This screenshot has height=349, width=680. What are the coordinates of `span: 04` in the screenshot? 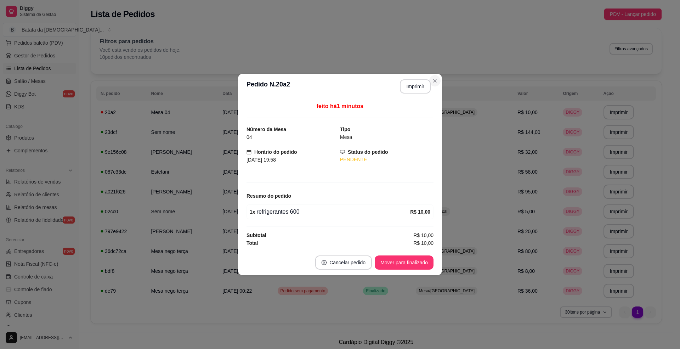 It's located at (249, 137).